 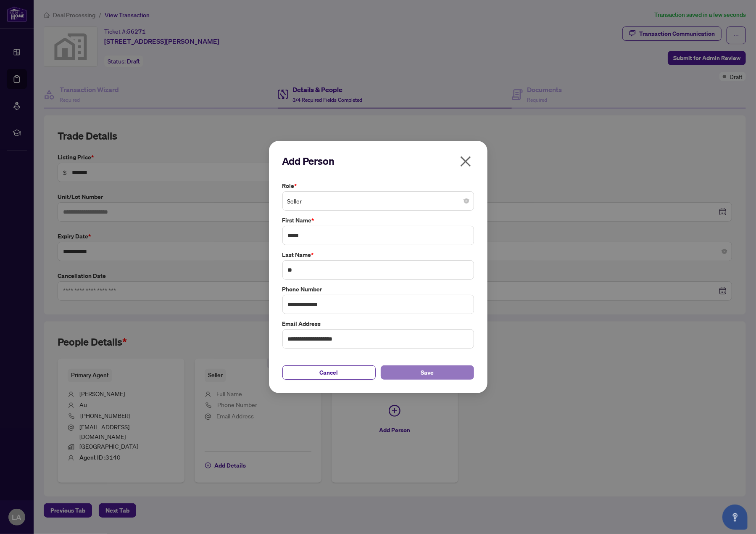 I want to click on span: Save, so click(x=427, y=373).